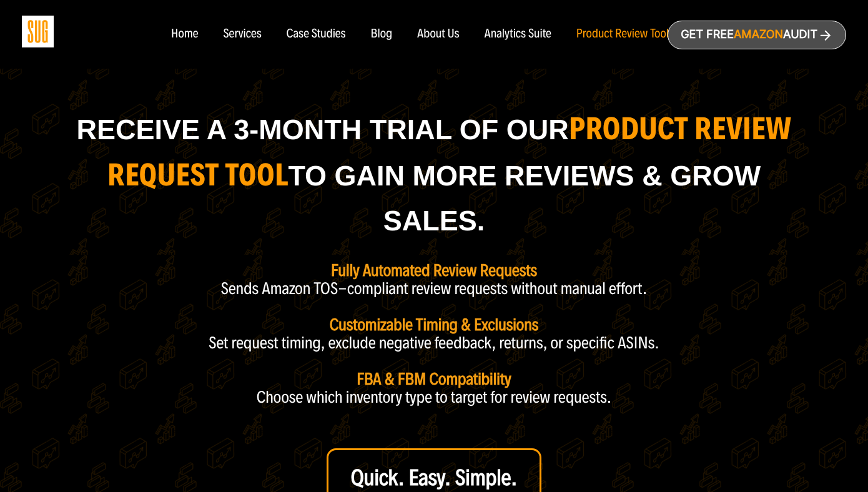  Describe the element at coordinates (37, 31) in the screenshot. I see `img: Sug` at that location.